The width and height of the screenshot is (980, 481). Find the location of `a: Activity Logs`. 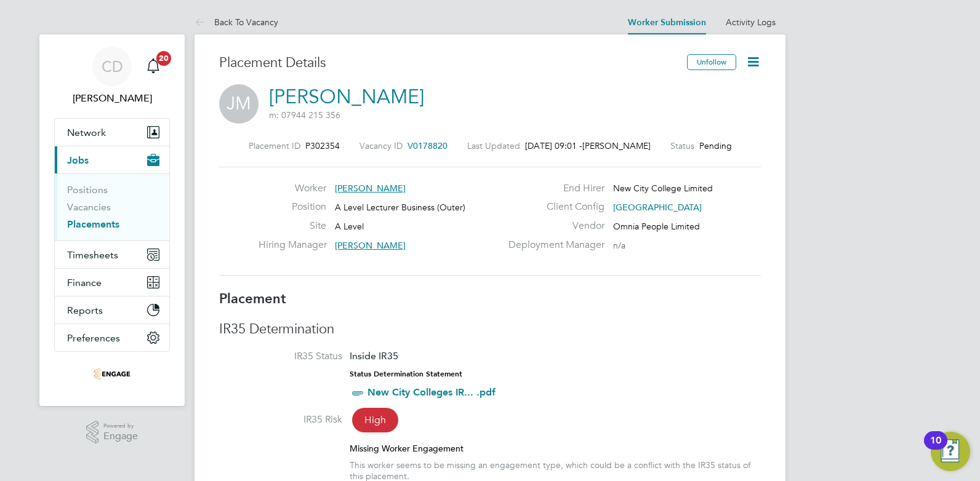

a: Activity Logs is located at coordinates (750, 22).